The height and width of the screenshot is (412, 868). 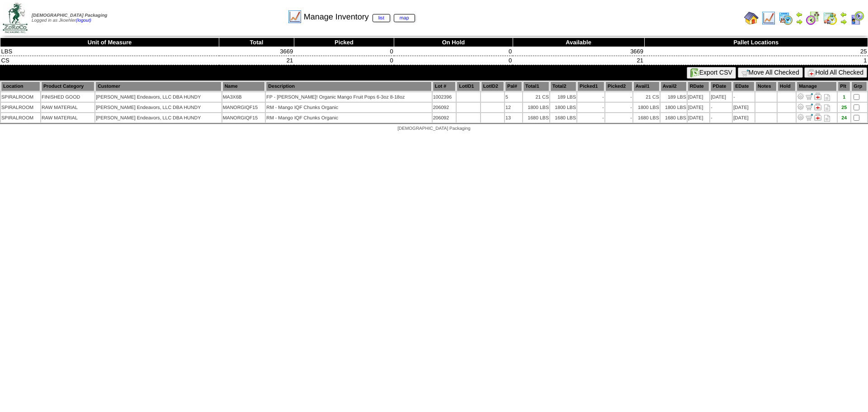 I want to click on td: 1, so click(x=756, y=61).